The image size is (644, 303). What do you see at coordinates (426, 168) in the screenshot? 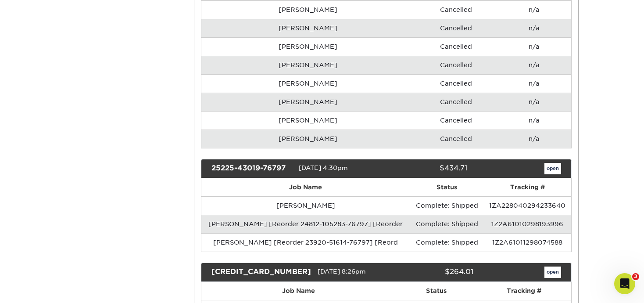
I see `div: $434.71` at bounding box center [426, 168].